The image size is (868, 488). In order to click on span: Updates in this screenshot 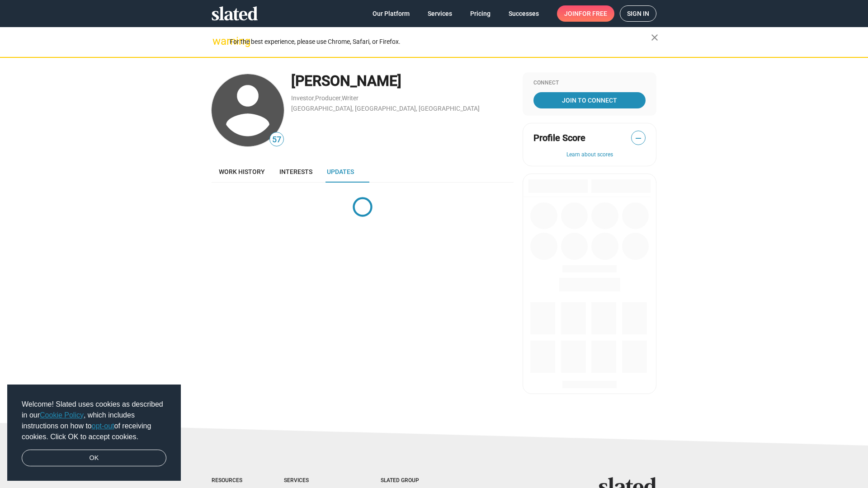, I will do `click(340, 172)`.